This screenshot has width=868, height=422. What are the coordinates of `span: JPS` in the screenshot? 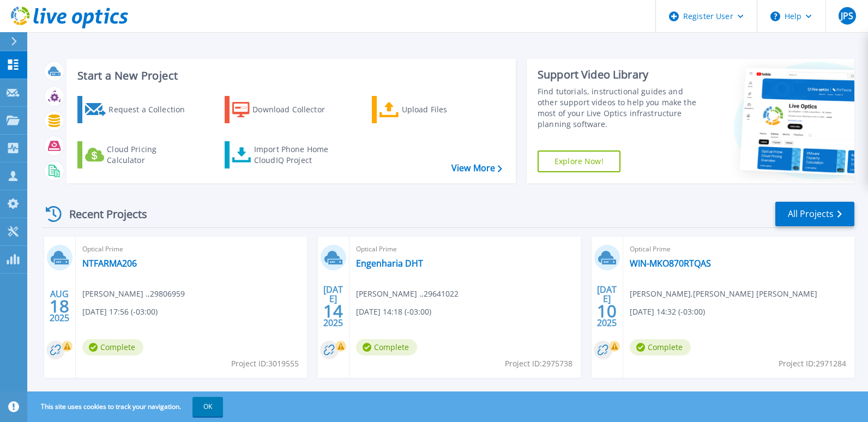 It's located at (847, 16).